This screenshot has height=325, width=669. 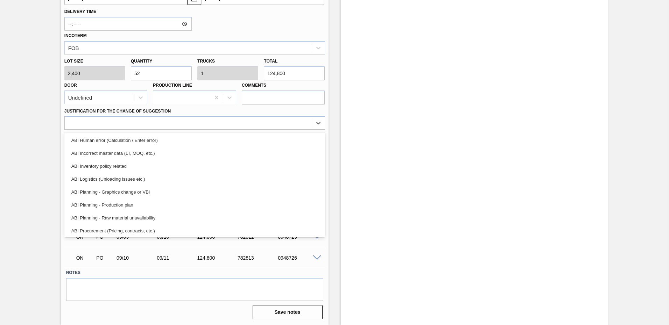 I want to click on div: Purchase order, so click(x=105, y=258).